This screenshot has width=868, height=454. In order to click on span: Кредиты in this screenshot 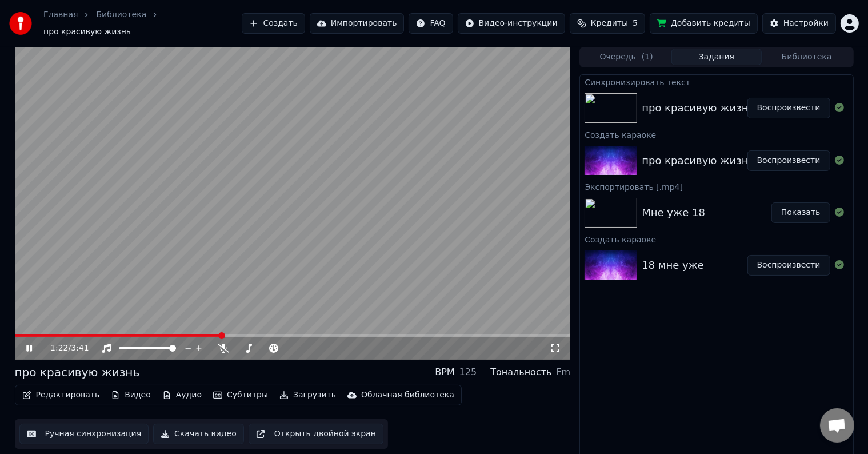, I will do `click(610, 23)`.